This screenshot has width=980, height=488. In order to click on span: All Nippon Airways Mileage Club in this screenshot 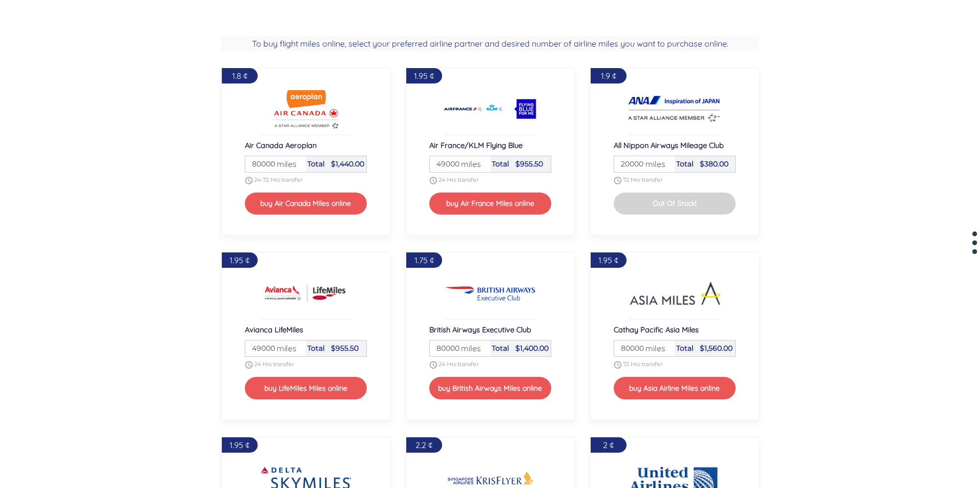, I will do `click(669, 145)`.